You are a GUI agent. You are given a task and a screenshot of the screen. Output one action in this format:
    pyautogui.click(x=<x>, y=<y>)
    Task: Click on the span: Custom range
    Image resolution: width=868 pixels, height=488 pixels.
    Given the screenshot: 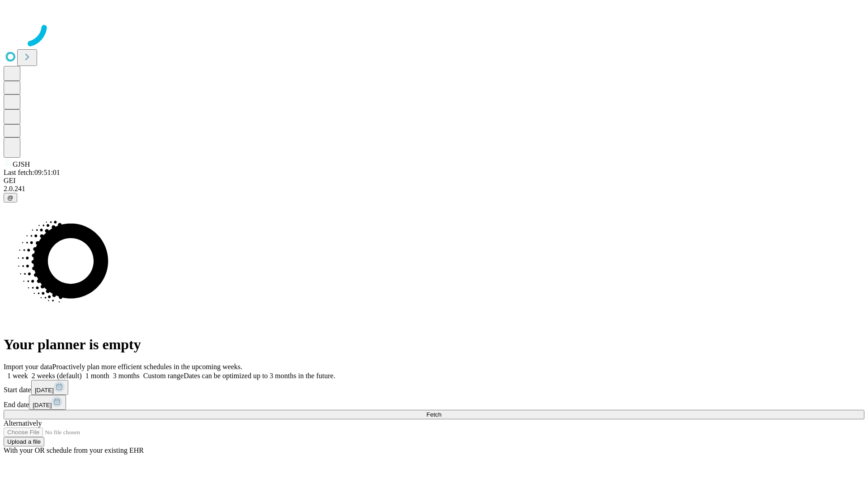 What is the action you would take?
    pyautogui.click(x=163, y=375)
    